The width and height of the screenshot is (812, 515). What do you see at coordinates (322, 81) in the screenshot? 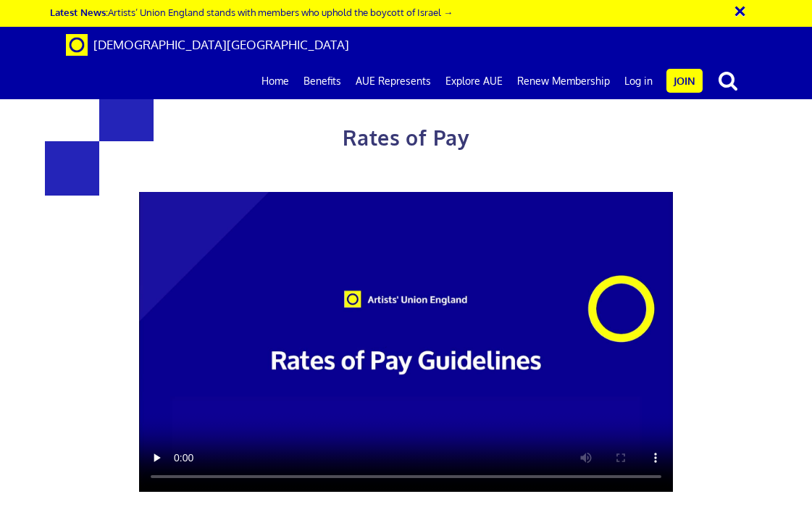
I see `a: Benefits` at bounding box center [322, 81].